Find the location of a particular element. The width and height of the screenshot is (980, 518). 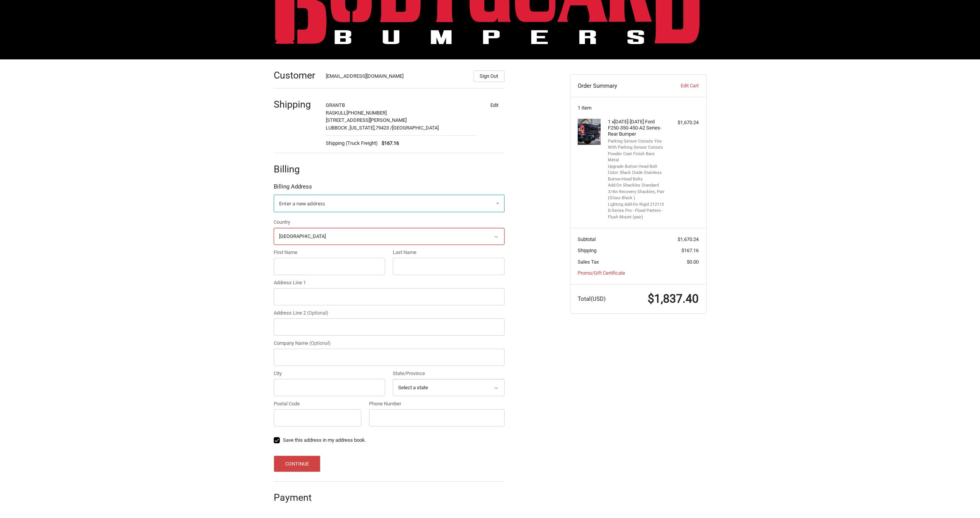

a: Edit Cart is located at coordinates (679, 86).